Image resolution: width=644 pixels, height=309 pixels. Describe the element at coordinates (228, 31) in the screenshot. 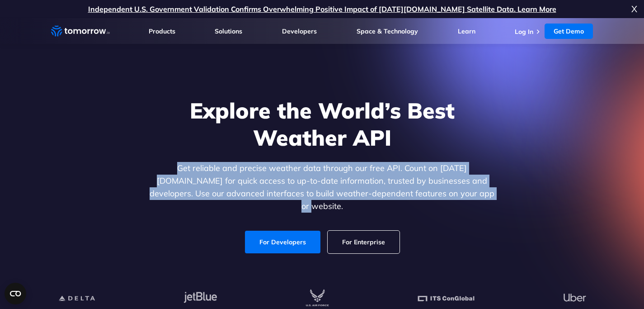

I see `a: Solutions` at that location.